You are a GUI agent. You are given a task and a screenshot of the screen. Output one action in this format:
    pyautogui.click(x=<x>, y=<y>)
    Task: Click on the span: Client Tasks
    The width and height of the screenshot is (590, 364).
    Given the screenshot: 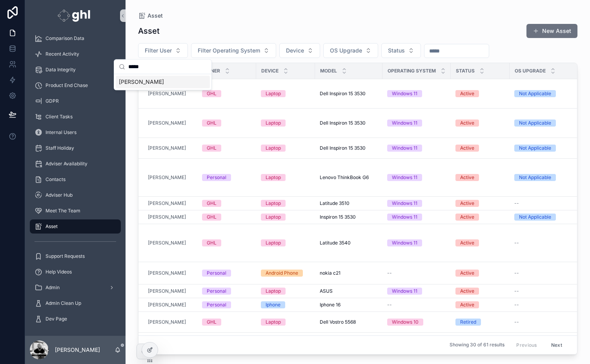 What is the action you would take?
    pyautogui.click(x=59, y=117)
    